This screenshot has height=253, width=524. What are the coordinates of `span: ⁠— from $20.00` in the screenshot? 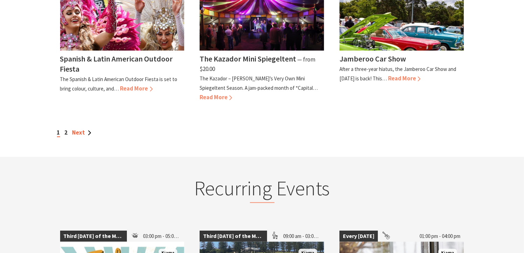 It's located at (257, 64).